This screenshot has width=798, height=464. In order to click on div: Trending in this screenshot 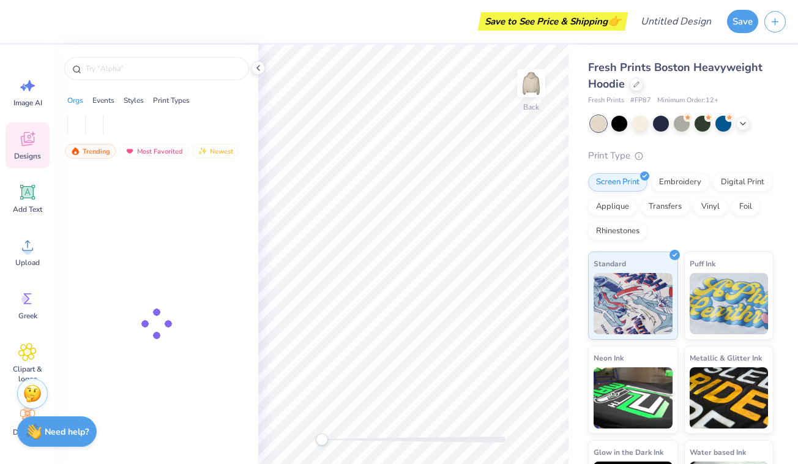, I will do `click(90, 151)`.